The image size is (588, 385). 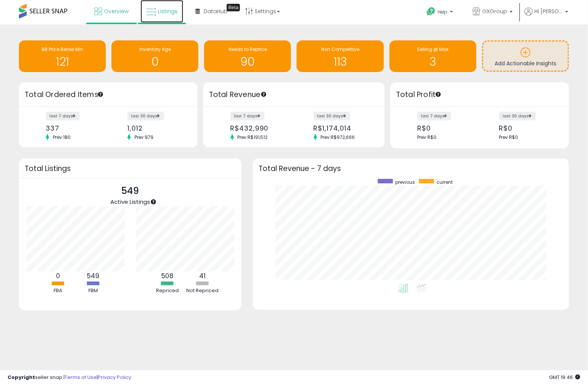 What do you see at coordinates (433, 61) in the screenshot?
I see `h1: 3` at bounding box center [433, 61].